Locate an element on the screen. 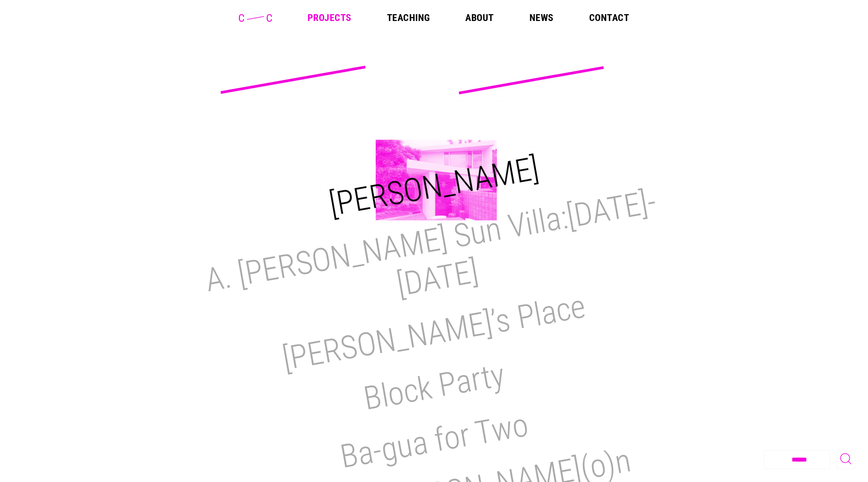 The height and width of the screenshot is (482, 868). a: News is located at coordinates (542, 18).